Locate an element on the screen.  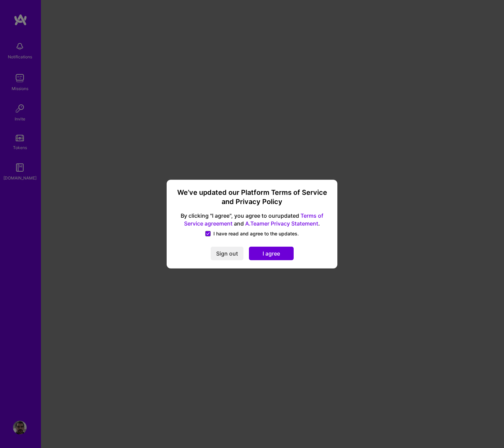
a: A.Teamer Privacy Statement is located at coordinates (282, 223).